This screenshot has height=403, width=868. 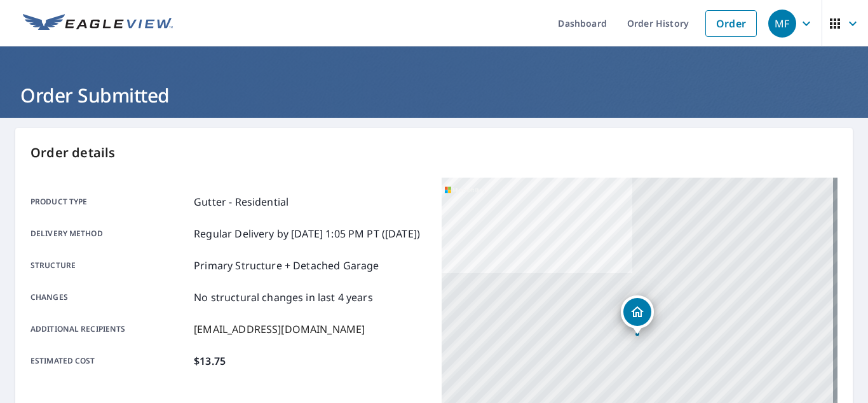 I want to click on div: MF, so click(x=782, y=24).